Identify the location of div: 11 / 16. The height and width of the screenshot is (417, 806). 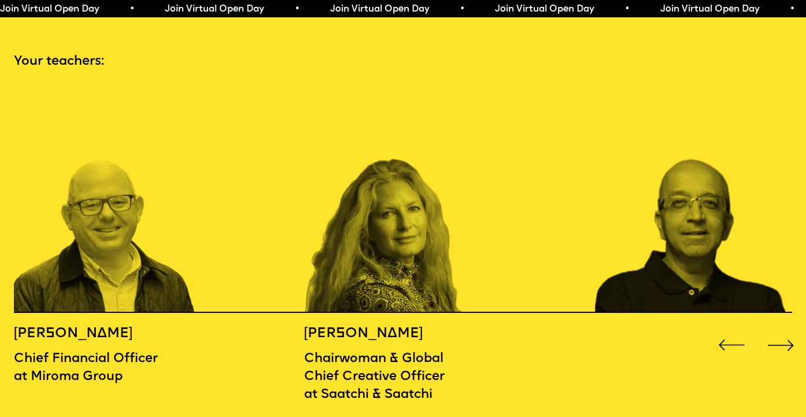
(690, 199).